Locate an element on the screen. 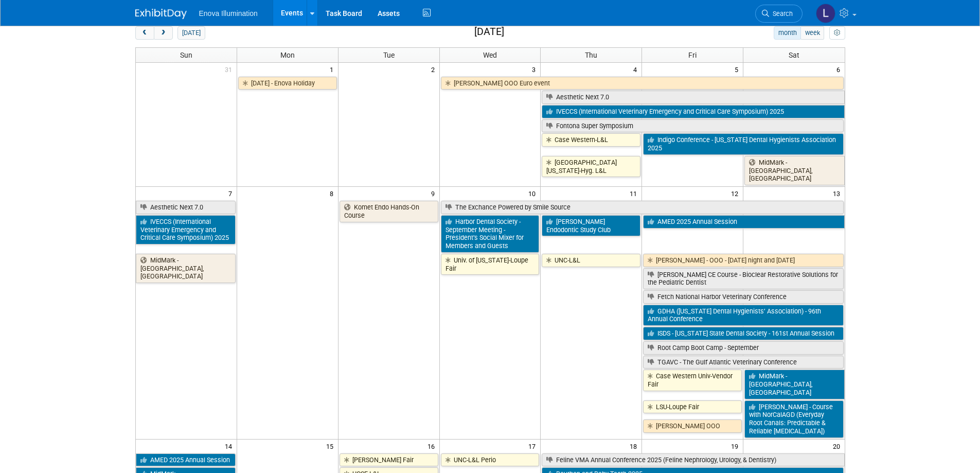  span: 8 is located at coordinates (333, 193).